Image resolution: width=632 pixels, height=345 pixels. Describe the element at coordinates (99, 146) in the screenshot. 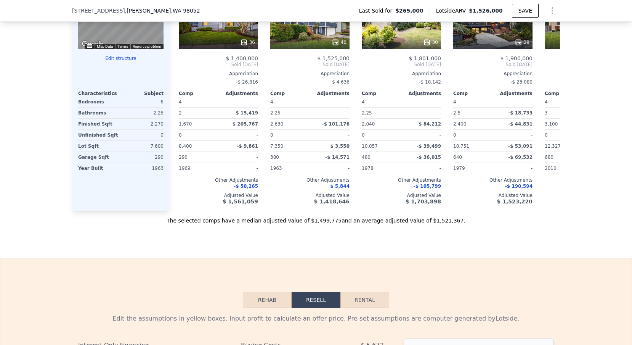

I see `div: Lot Sqft` at that location.